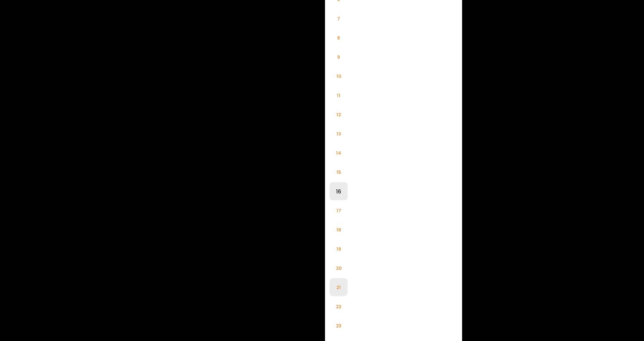  What do you see at coordinates (338, 326) in the screenshot?
I see `li: 23` at bounding box center [338, 326].